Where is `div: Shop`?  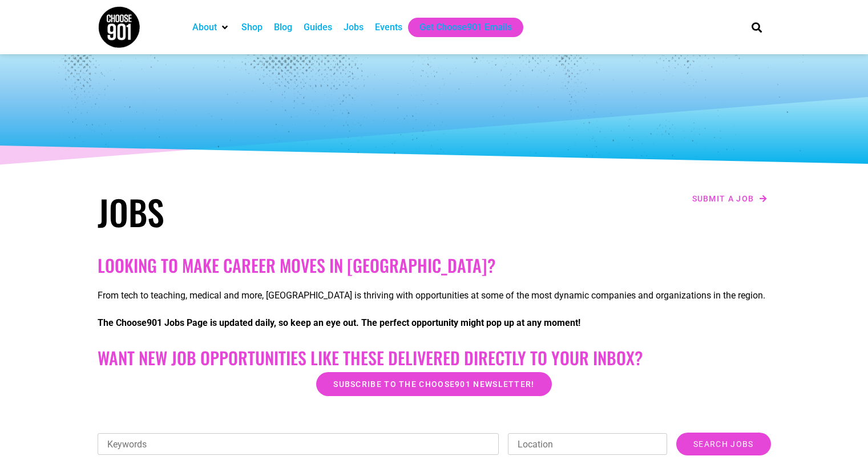 div: Shop is located at coordinates (252, 27).